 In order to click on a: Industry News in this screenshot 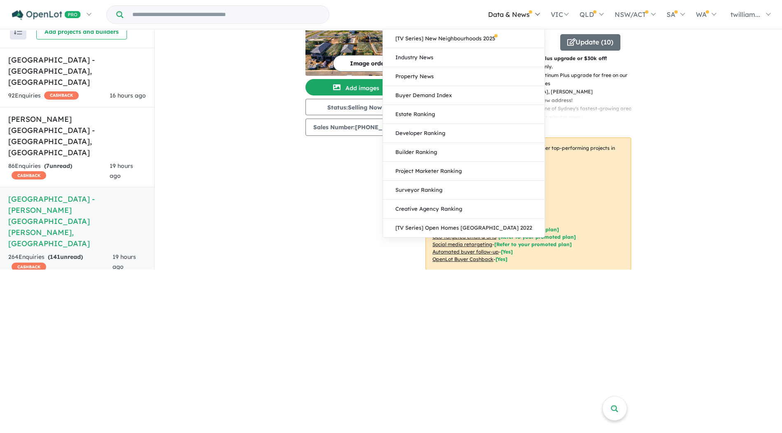, I will do `click(463, 58)`.